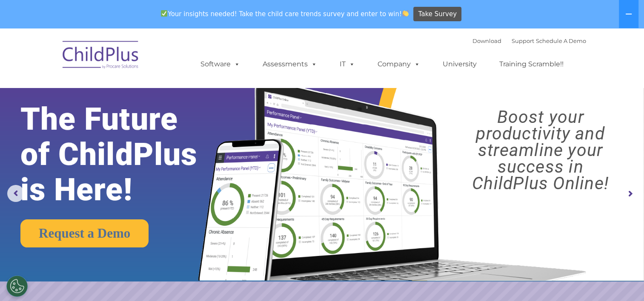  What do you see at coordinates (540, 150) in the screenshot?
I see `rs-layer: Boost your productivity and streamline your success in ChildPlus Online!` at bounding box center [540, 150].